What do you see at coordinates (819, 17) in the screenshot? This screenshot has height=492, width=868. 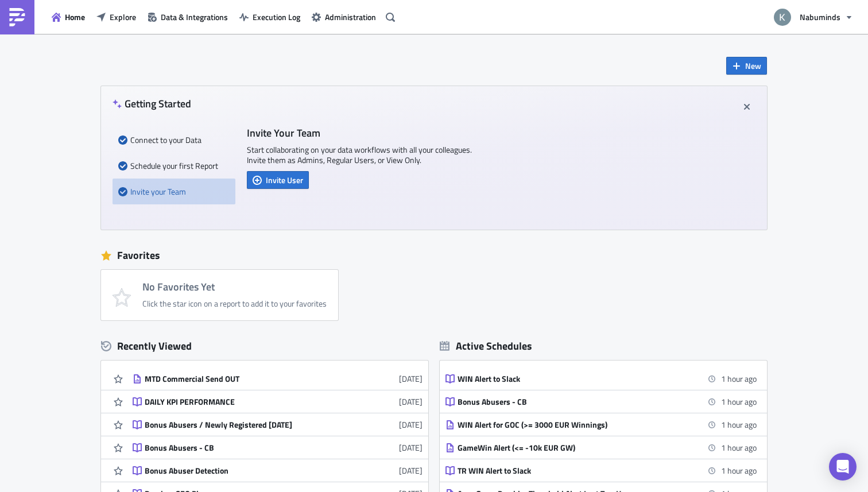 I see `span: Nabuminds` at bounding box center [819, 17].